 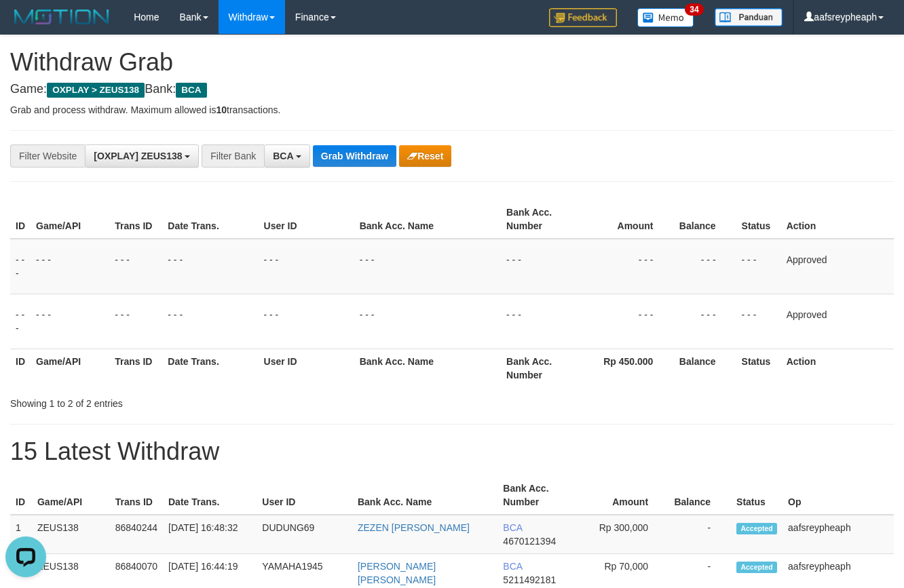 I want to click on p: Grab and process withdraw. Maximum allowed is transactions., so click(x=452, y=110).